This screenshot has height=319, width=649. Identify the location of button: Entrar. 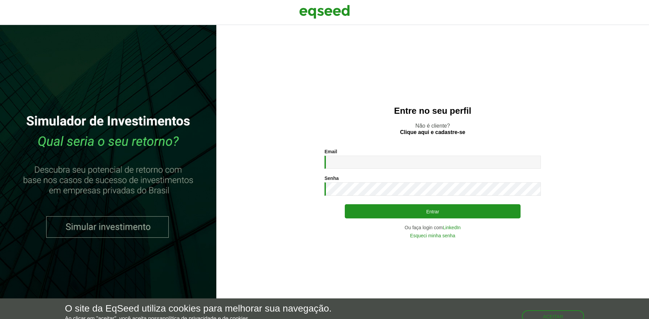
(433, 212).